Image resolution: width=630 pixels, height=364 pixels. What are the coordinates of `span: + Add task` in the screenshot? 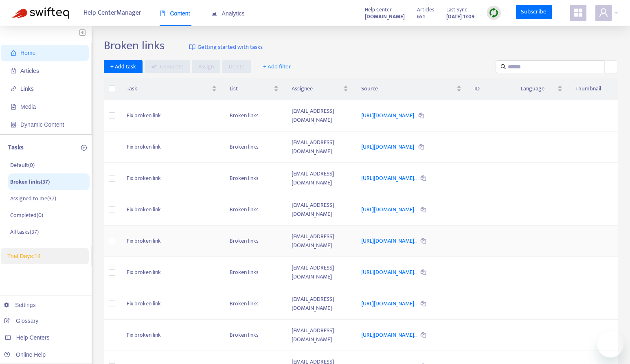 It's located at (123, 67).